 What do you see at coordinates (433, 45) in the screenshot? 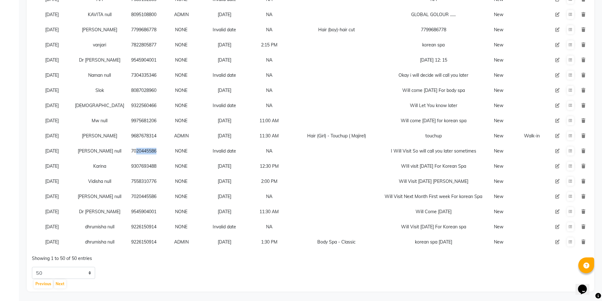
I see `div: korean spa` at bounding box center [433, 45].